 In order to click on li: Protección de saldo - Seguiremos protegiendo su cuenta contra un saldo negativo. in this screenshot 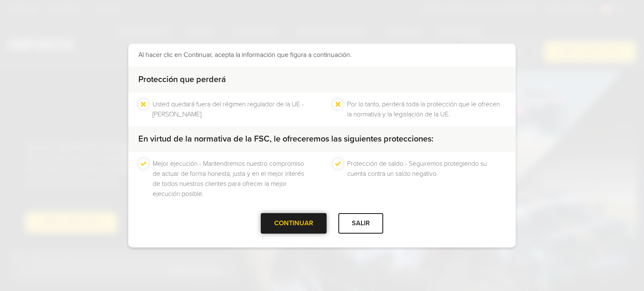, I will do `click(426, 179)`.